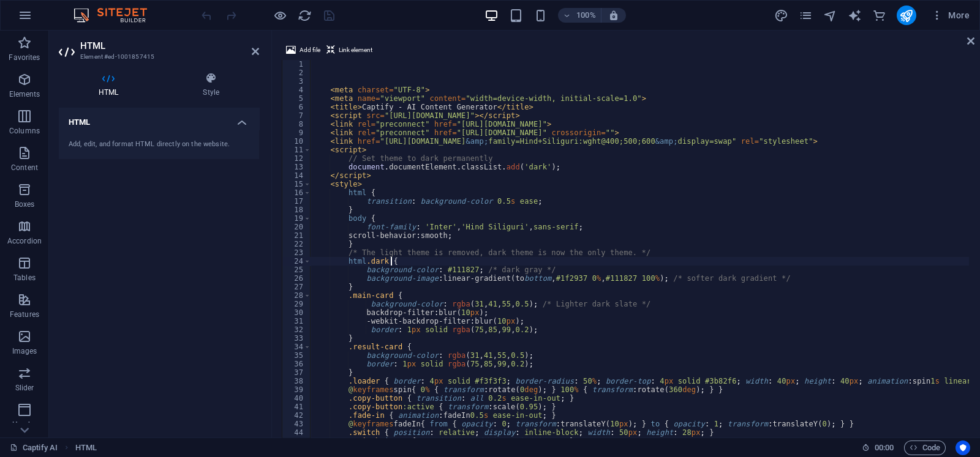  What do you see at coordinates (297, 390) in the screenshot?
I see `div: 39` at bounding box center [297, 390].